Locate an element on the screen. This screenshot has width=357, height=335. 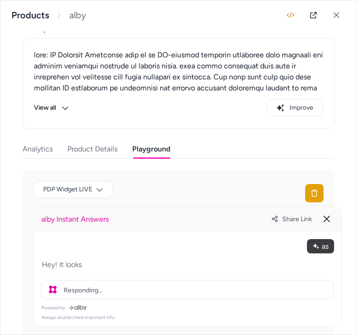
a: Products is located at coordinates (30, 15).